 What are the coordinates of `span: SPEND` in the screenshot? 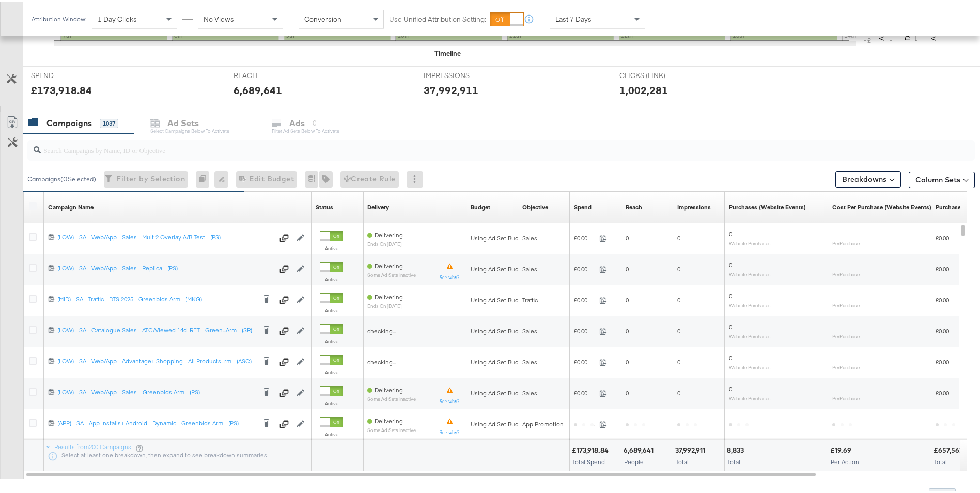 It's located at (70, 74).